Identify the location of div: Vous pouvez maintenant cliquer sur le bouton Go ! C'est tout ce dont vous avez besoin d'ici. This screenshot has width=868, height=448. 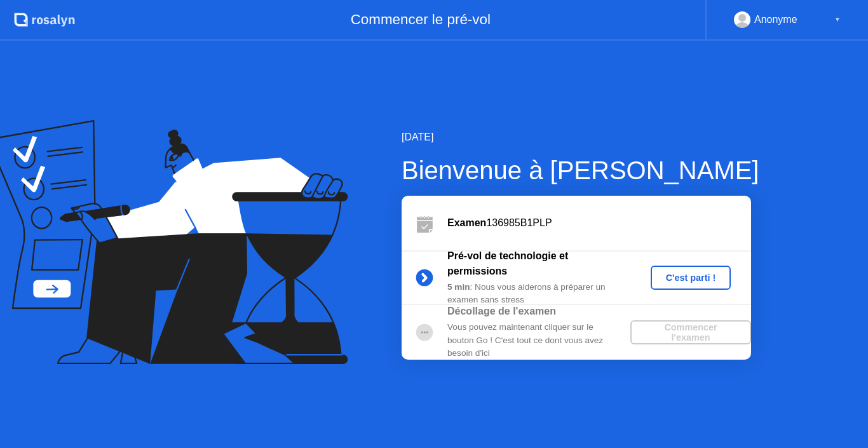
(539, 339).